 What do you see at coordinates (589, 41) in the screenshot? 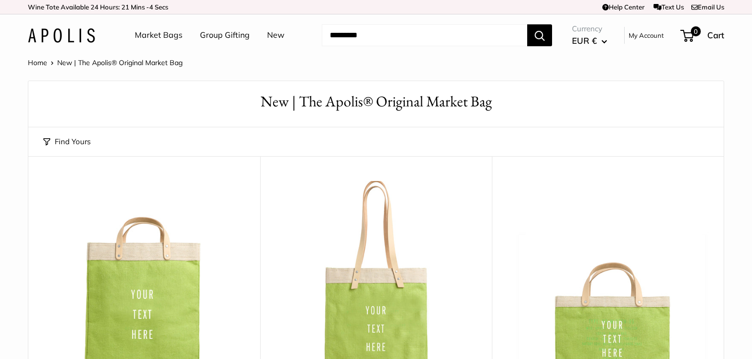
I see `button: EUR €` at bounding box center [589, 41].